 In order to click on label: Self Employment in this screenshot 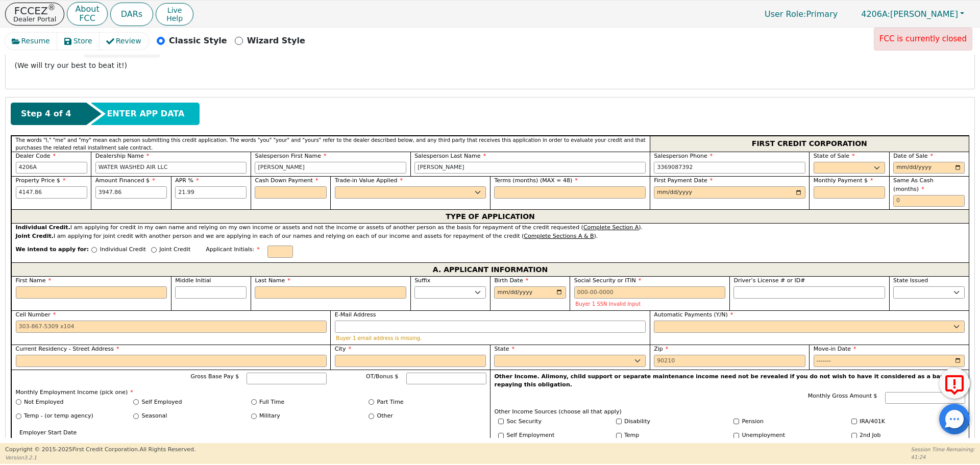, I will do `click(531, 435)`.